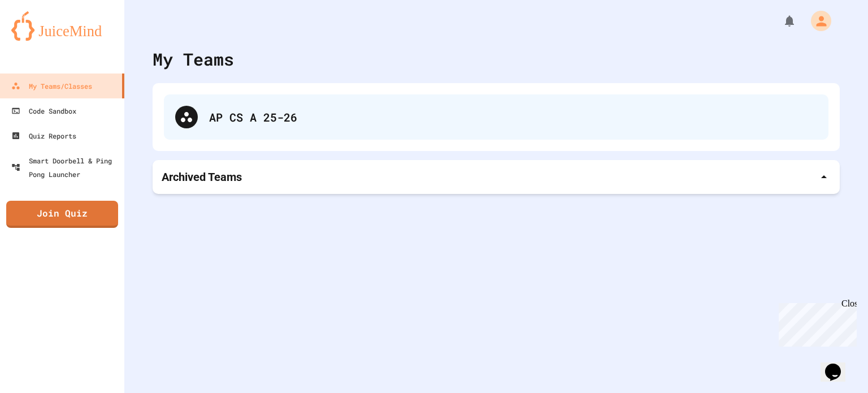 Image resolution: width=868 pixels, height=393 pixels. I want to click on img: logo-orange.svg, so click(62, 26).